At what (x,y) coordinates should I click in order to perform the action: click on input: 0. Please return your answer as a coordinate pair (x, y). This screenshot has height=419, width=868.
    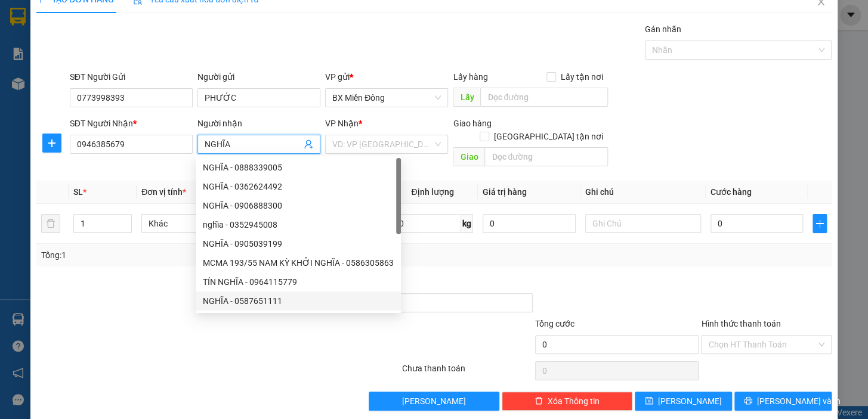
    Looking at the image, I should click on (529, 224).